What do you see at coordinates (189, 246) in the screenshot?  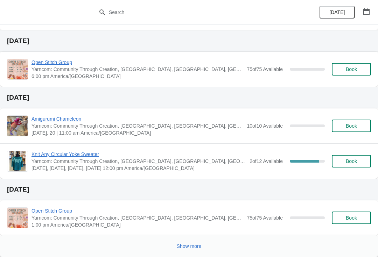 I see `span: Show more` at bounding box center [189, 246].